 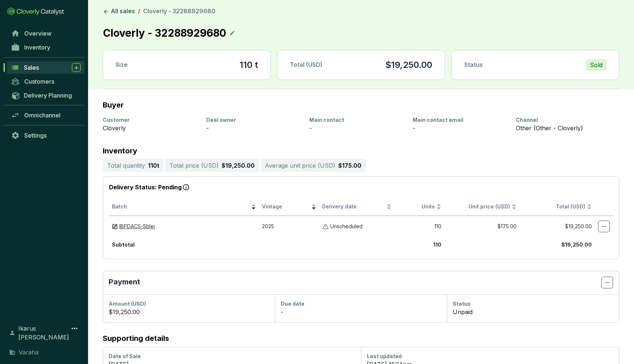 What do you see at coordinates (46, 115) in the screenshot?
I see `a: Omnichannel` at bounding box center [46, 115].